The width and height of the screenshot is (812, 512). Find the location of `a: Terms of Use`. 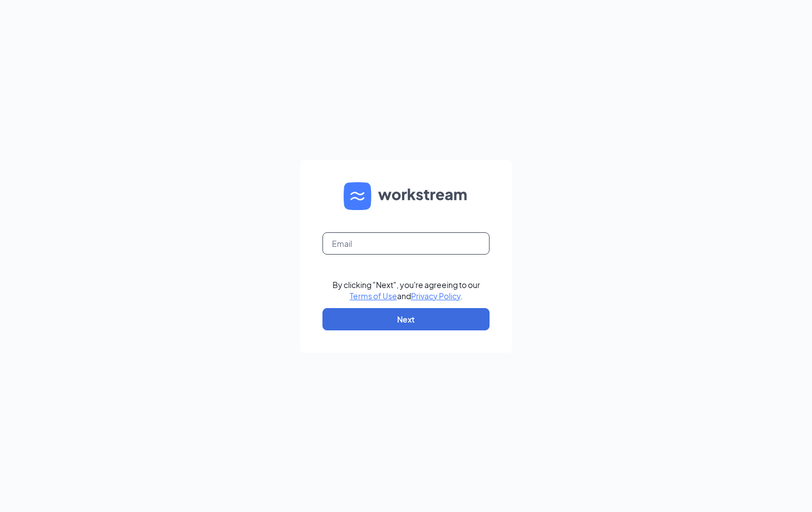

a: Terms of Use is located at coordinates (373, 296).